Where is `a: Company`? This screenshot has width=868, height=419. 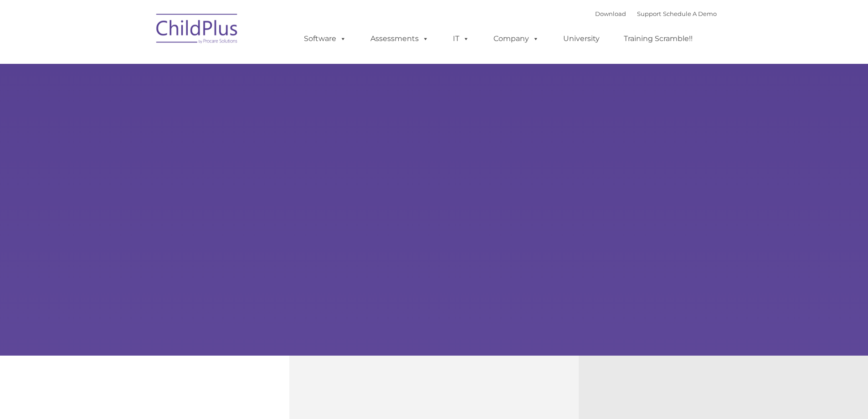
a: Company is located at coordinates (517, 39).